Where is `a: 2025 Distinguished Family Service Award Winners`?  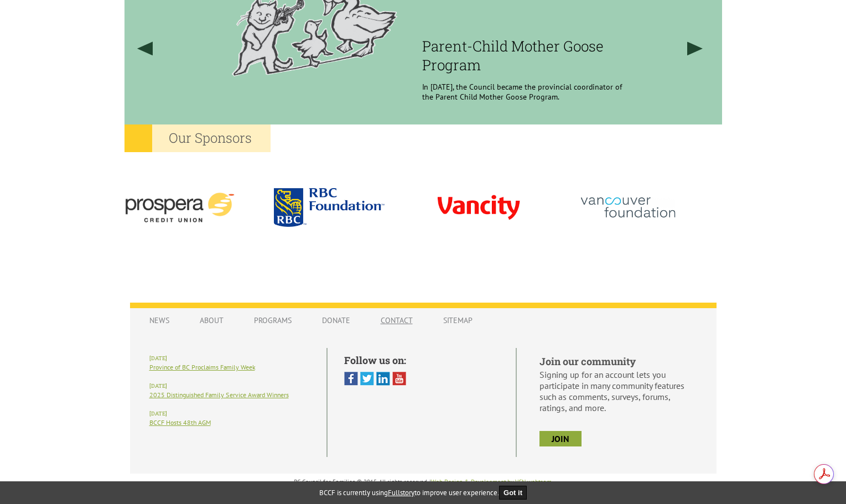 a: 2025 Distinguished Family Service Award Winners is located at coordinates (219, 394).